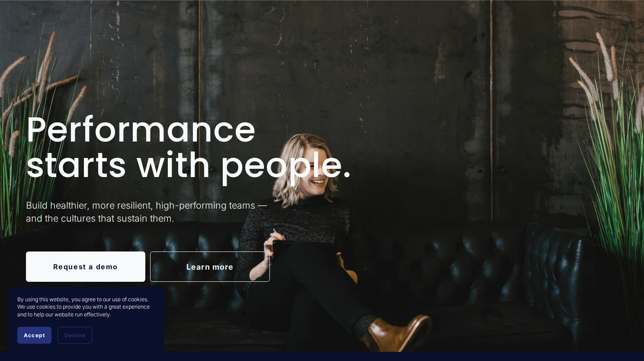 Image resolution: width=644 pixels, height=361 pixels. Describe the element at coordinates (75, 335) in the screenshot. I see `span: Decline` at that location.